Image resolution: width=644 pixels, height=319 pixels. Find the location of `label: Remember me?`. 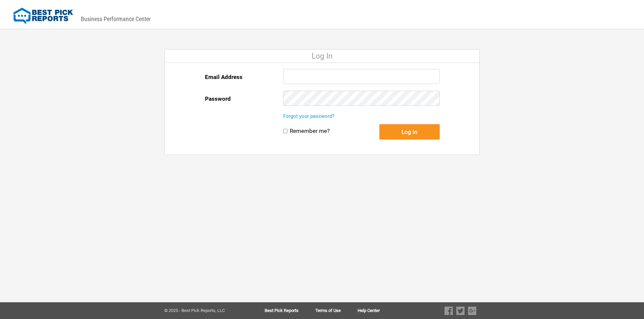

label: Remember me? is located at coordinates (310, 131).